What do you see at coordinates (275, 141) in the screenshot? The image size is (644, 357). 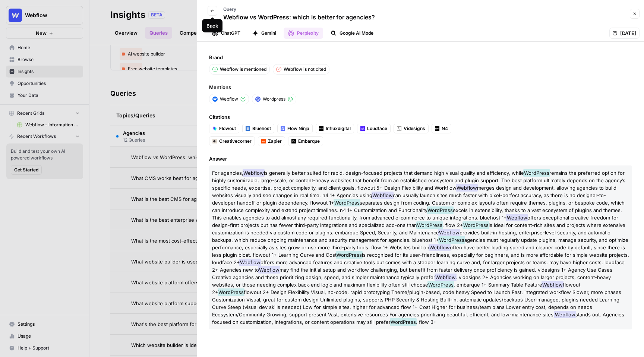 I see `span: Zapier` at bounding box center [275, 141].